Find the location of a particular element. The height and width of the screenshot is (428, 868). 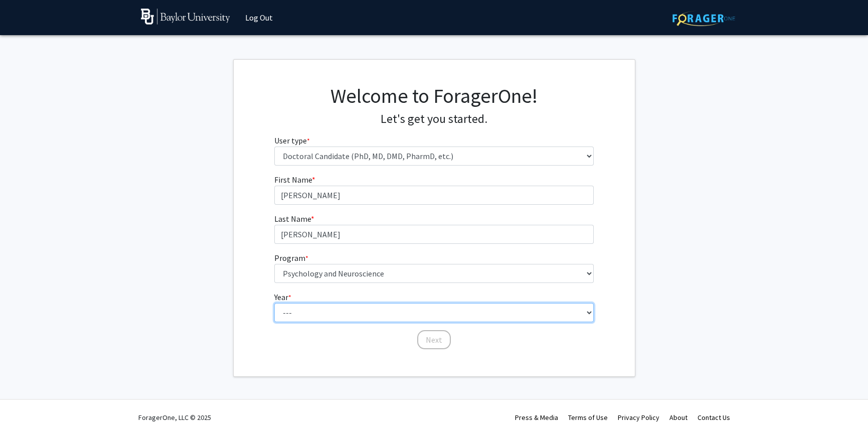

h4: Let's get you started. is located at coordinates (434, 119).